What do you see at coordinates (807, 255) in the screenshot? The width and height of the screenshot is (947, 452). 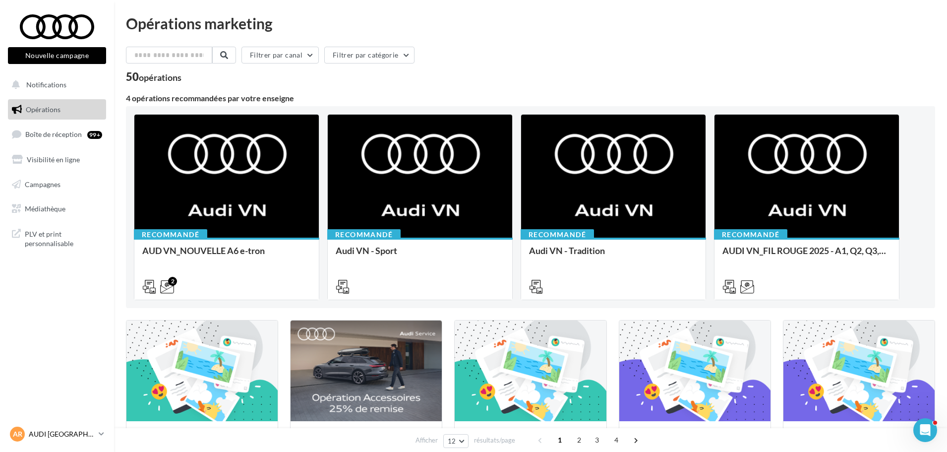 I see `div: AUDI VN_FIL ROUGE 2025 - A1, Q2, Q3, Q5 et Q4 e-tron` at bounding box center [807, 255].